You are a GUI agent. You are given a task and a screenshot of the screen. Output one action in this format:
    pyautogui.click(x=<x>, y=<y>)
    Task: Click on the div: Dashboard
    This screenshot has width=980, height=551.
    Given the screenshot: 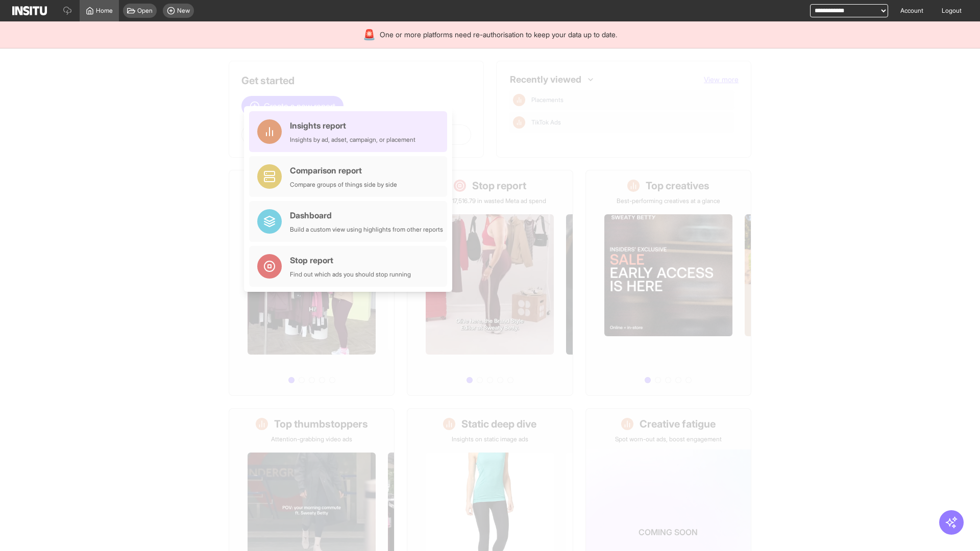 What is the action you would take?
    pyautogui.click(x=367, y=215)
    